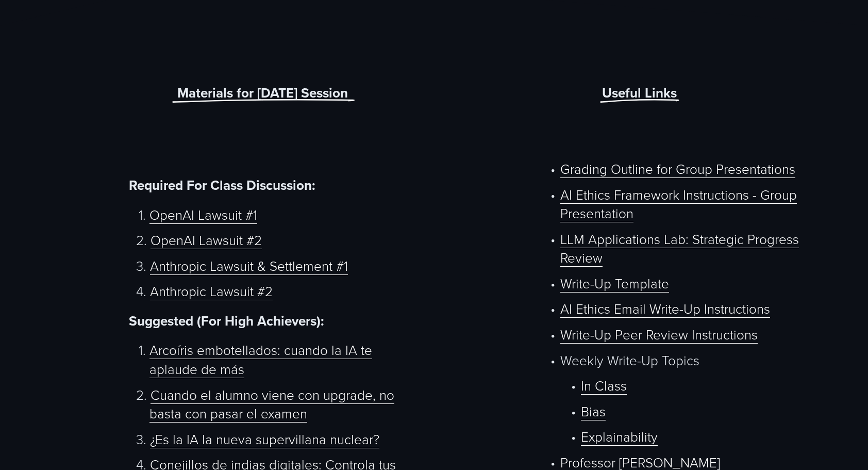 The width and height of the screenshot is (868, 470). Describe the element at coordinates (619, 437) in the screenshot. I see `a: Explainability` at that location.